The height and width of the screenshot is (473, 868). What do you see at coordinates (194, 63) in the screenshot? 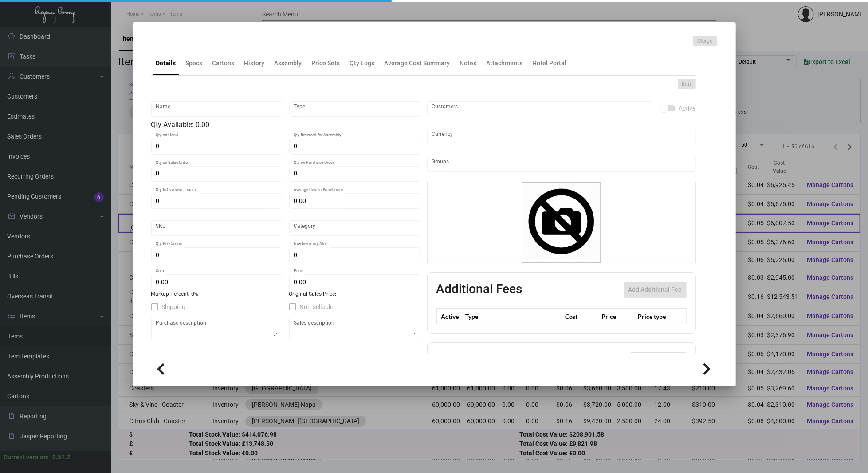
I see `div: Specs` at bounding box center [194, 63].